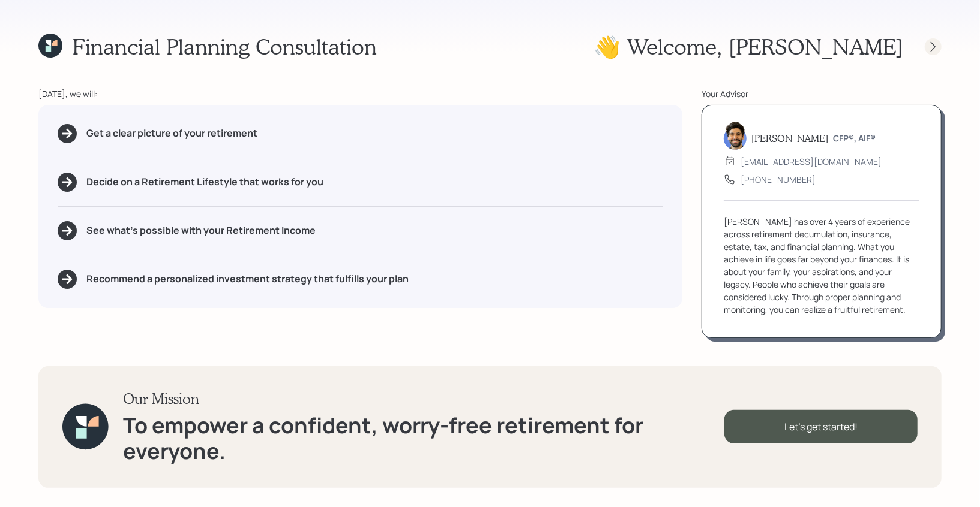 This screenshot has width=980, height=507. I want to click on h5: Decide on a Retirement Lifestyle that works for you, so click(205, 182).